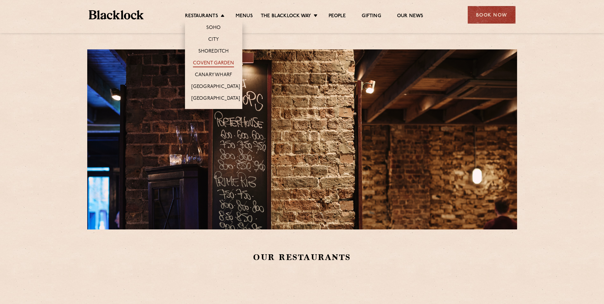 This screenshot has height=304, width=604. What do you see at coordinates (213, 64) in the screenshot?
I see `a: Covent Garden` at bounding box center [213, 64].